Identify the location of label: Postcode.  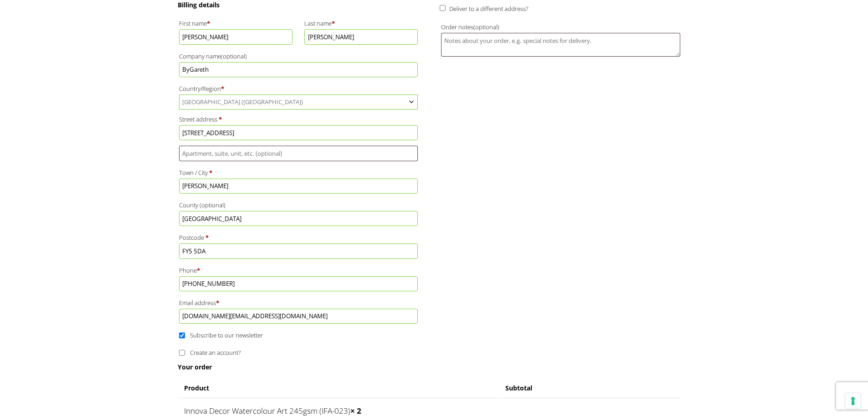
(299, 237).